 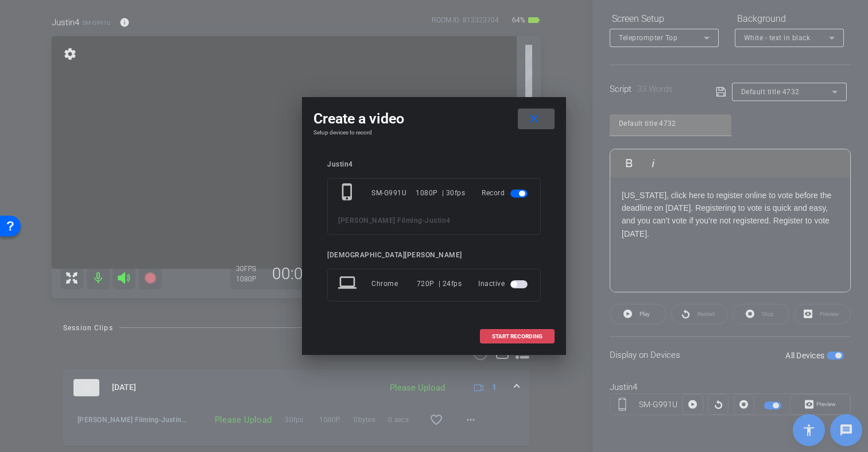 What do you see at coordinates (348, 284) in the screenshot?
I see `mat-icon: laptop` at bounding box center [348, 284].